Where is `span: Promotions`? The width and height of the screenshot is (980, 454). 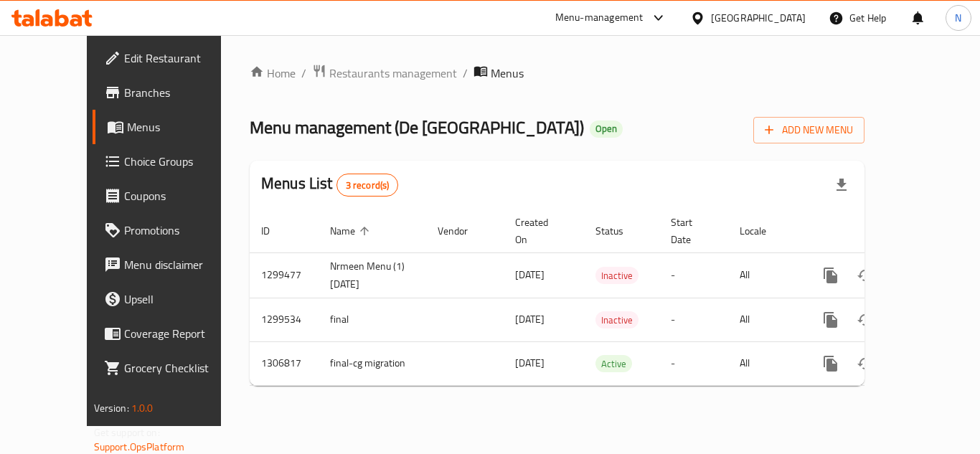 span: Promotions is located at coordinates (181, 230).